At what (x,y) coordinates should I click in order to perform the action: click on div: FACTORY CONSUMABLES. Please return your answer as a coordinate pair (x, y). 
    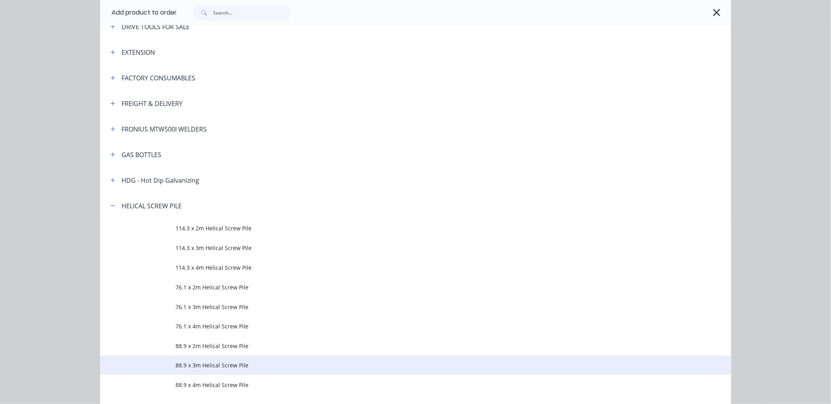
    Looking at the image, I should click on (158, 78).